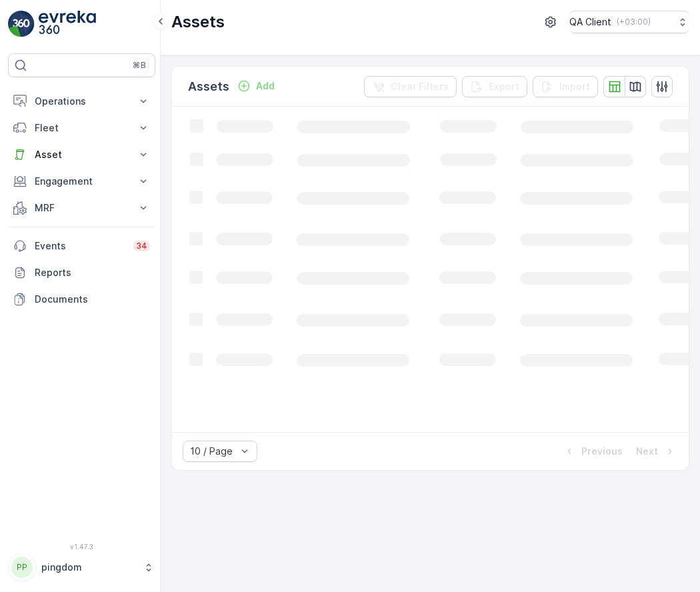  What do you see at coordinates (92, 299) in the screenshot?
I see `p: Documents` at bounding box center [92, 299].